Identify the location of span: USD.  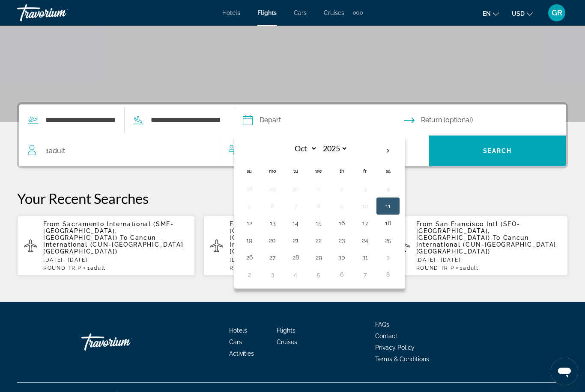
(518, 14).